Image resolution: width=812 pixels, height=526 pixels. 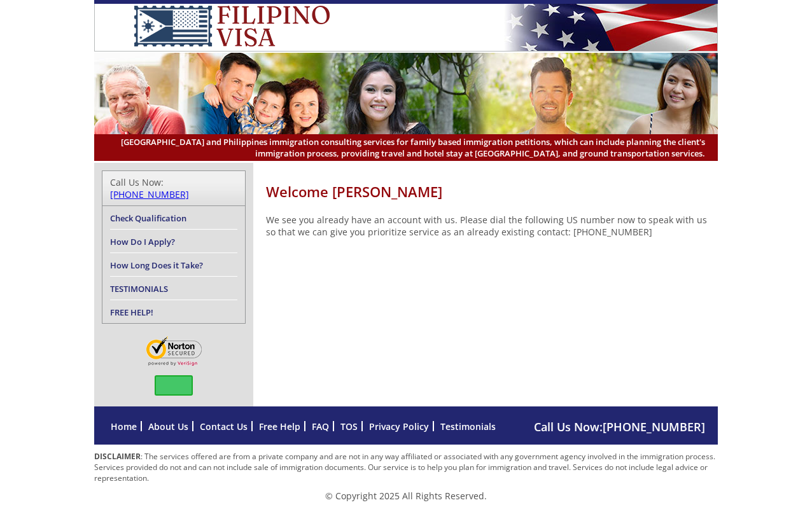 What do you see at coordinates (117, 456) in the screenshot?
I see `strong: DISCLAIMER` at bounding box center [117, 456].